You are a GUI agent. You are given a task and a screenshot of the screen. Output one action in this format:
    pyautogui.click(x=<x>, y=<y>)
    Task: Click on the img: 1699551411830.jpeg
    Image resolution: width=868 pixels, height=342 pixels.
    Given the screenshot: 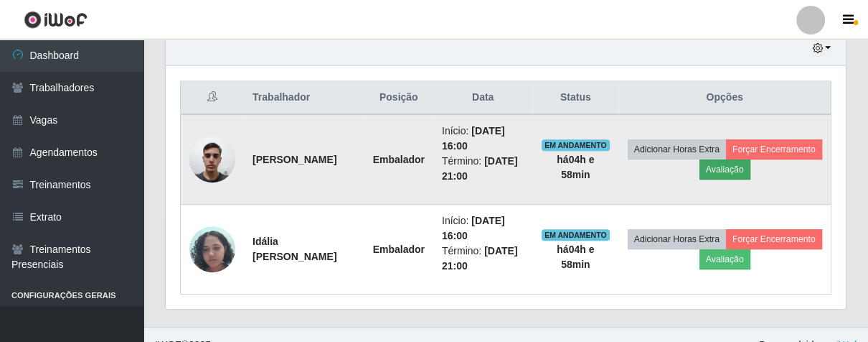 What is the action you would take?
    pyautogui.click(x=213, y=159)
    